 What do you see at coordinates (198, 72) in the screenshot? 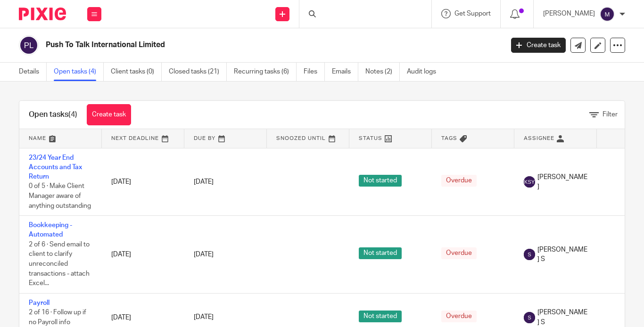
I see `a: Closed tasks (21)` at bounding box center [198, 72].